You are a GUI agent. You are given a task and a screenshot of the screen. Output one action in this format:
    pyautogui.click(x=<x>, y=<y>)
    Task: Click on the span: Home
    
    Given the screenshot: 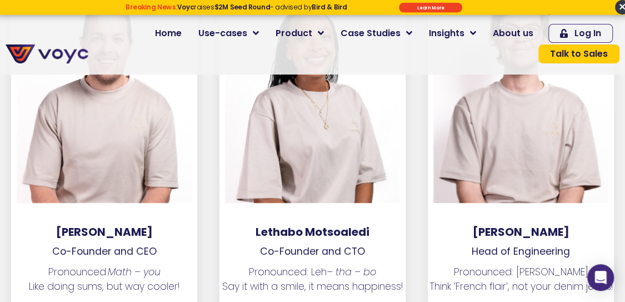 What is the action you would take?
    pyautogui.click(x=168, y=33)
    